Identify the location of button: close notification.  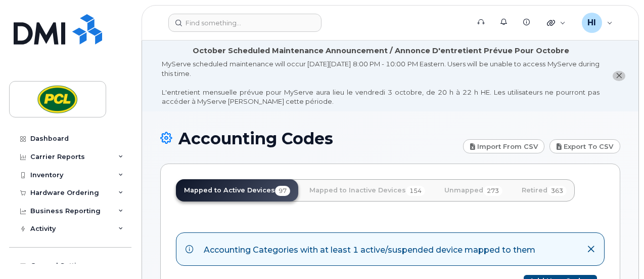
(619, 76).